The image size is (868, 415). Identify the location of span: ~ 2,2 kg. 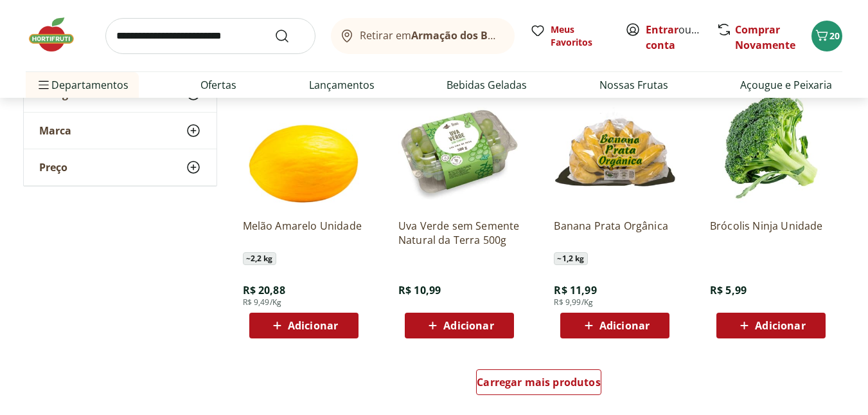
(259, 258).